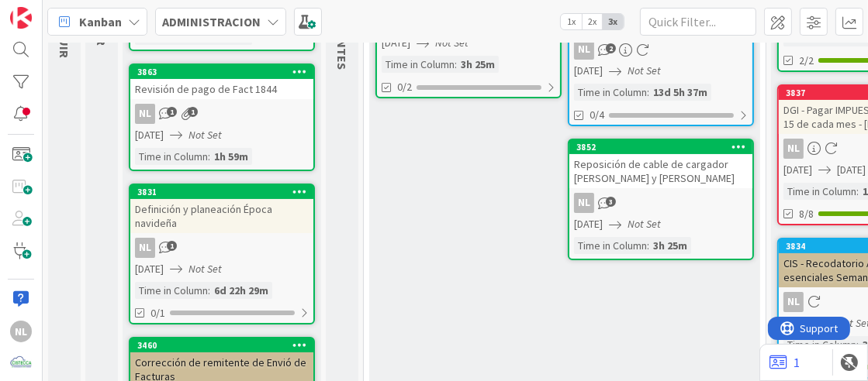 This screenshot has width=868, height=381. I want to click on span: 2/2, so click(806, 61).